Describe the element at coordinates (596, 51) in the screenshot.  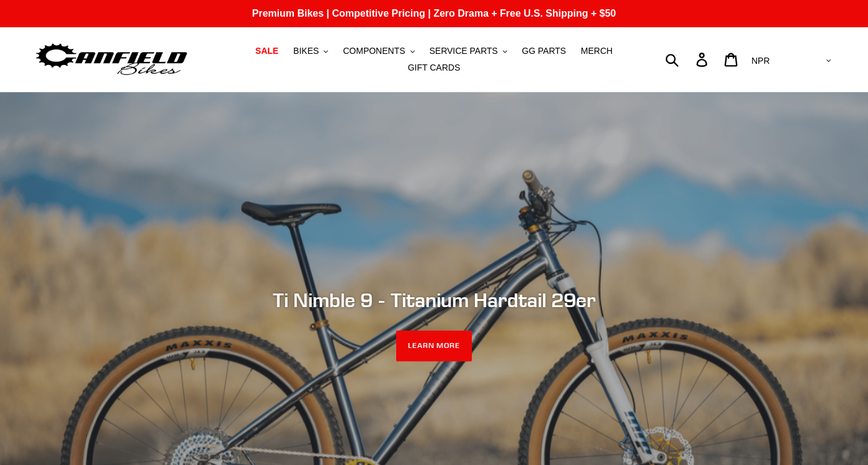
I see `span: MERCH` at that location.